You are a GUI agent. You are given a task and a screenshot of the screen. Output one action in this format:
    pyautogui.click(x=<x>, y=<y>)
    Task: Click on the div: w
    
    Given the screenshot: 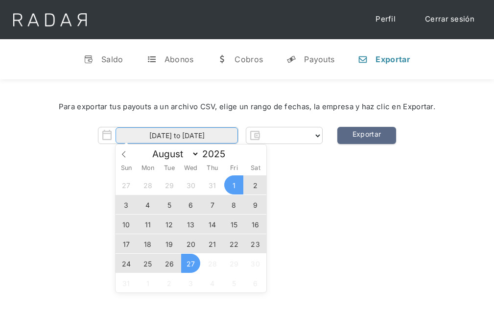 What is the action you would take?
    pyautogui.click(x=222, y=59)
    